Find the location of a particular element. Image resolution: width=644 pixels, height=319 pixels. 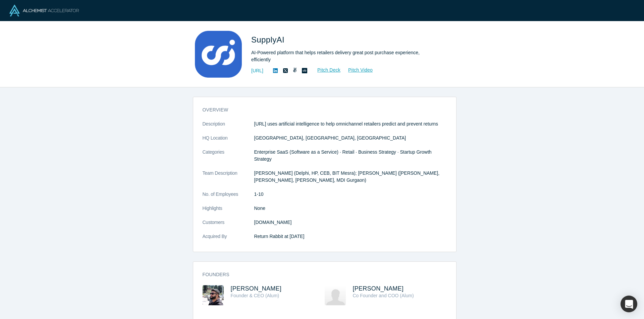

dt: Acquired By is located at coordinates (228, 240).